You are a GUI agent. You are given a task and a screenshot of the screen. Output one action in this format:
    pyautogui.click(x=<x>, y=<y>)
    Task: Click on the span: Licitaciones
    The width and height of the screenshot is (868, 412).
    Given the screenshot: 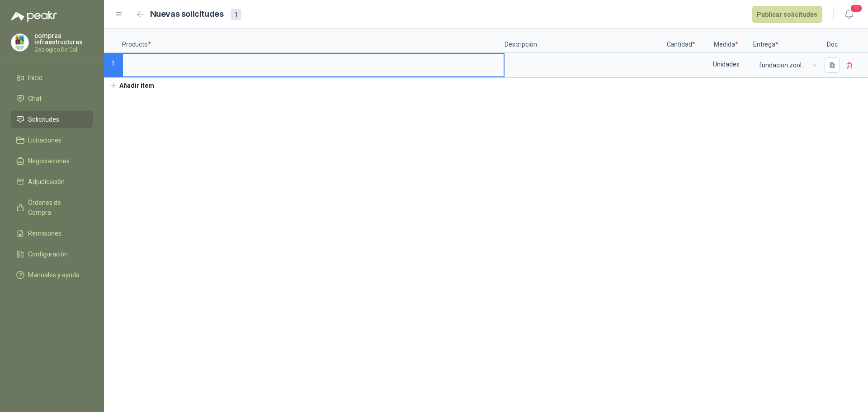 What is the action you would take?
    pyautogui.click(x=45, y=140)
    